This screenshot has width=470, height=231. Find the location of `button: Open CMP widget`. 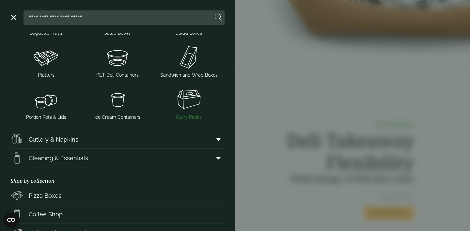

button: Open CMP widget is located at coordinates (11, 220).